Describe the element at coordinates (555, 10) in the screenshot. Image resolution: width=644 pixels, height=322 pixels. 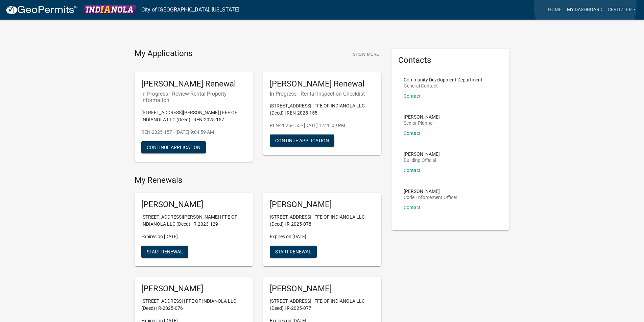
I see `a: Home` at that location.